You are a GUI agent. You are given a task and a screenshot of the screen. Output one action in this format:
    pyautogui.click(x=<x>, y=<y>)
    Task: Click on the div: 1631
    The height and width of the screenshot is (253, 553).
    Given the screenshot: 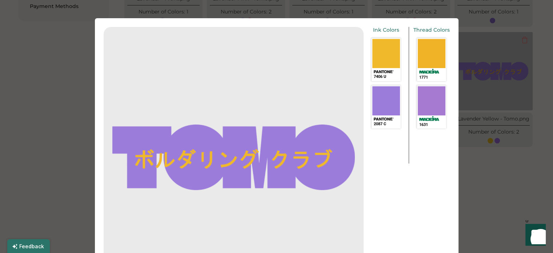 What is the action you would take?
    pyautogui.click(x=432, y=124)
    